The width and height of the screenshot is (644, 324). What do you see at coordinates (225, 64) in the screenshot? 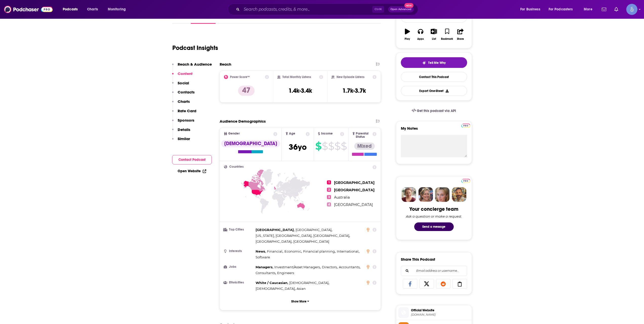
I see `h2: Reach` at bounding box center [225, 64].